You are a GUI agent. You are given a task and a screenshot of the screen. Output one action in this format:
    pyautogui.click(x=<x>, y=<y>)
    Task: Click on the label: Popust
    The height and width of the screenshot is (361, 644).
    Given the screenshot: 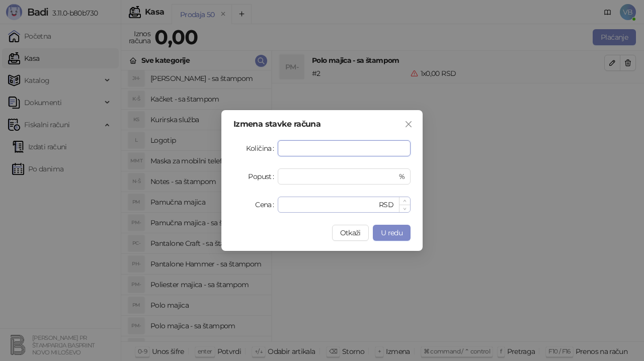 What is the action you would take?
    pyautogui.click(x=262, y=177)
    